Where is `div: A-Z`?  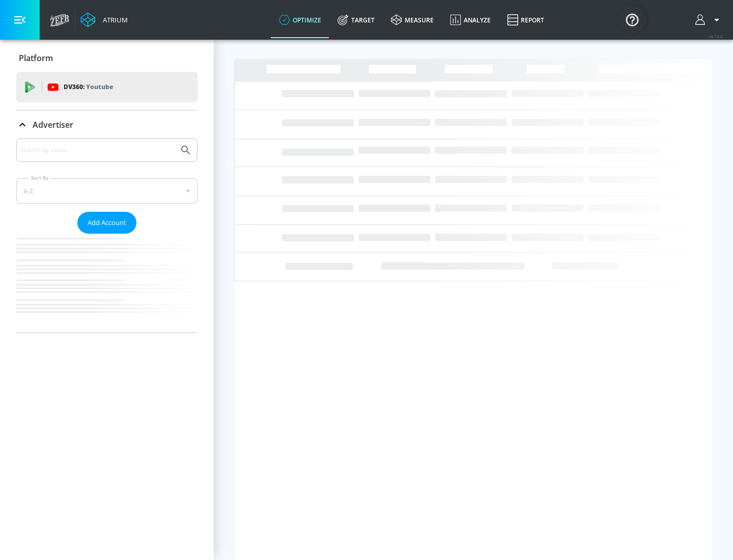
div: A-Z is located at coordinates (107, 191).